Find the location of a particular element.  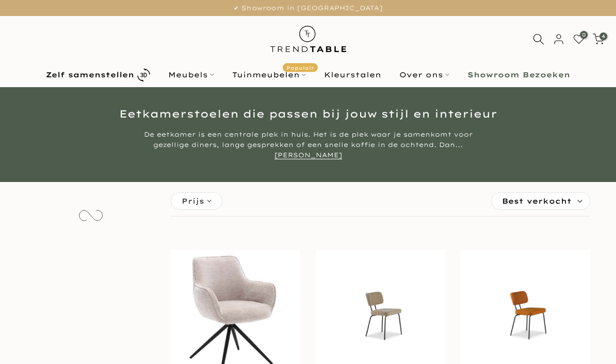

span: 4 is located at coordinates (603, 36).